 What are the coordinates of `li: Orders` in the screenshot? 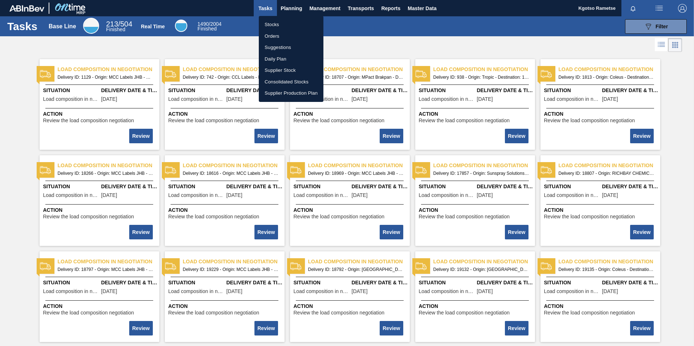 It's located at (291, 36).